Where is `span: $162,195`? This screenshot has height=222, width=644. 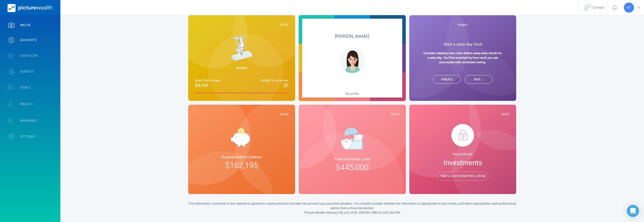 span: $162,195 is located at coordinates (242, 165).